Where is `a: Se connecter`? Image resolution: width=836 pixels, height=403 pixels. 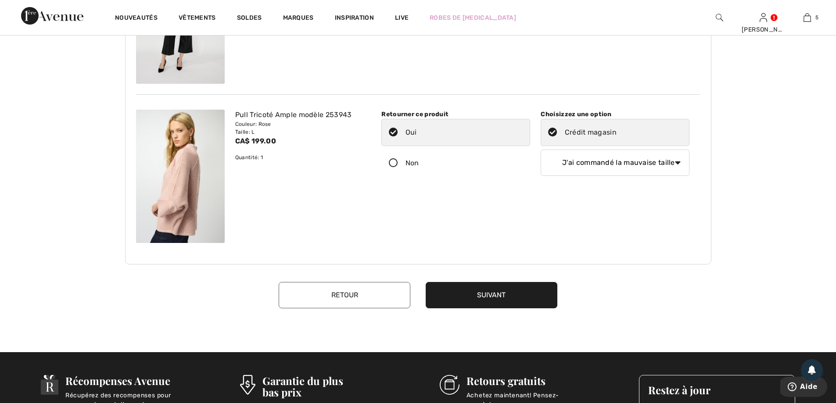
a: Se connecter is located at coordinates (763, 17).